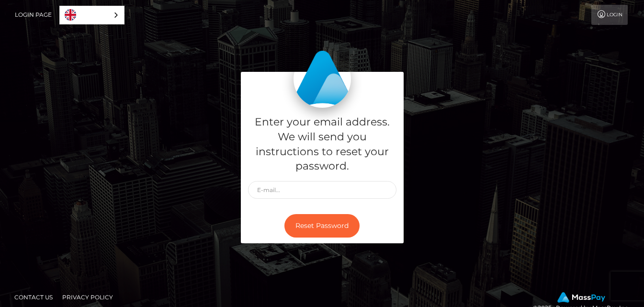 This screenshot has height=307, width=644. I want to click on a: English, so click(92, 15).